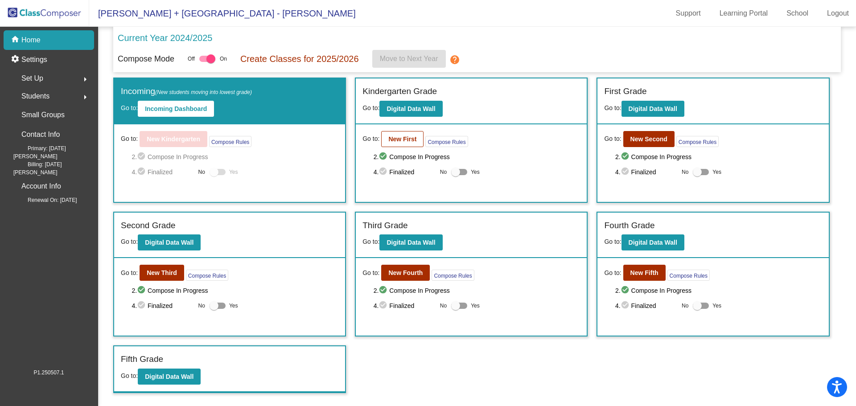  I want to click on p: Home, so click(31, 40).